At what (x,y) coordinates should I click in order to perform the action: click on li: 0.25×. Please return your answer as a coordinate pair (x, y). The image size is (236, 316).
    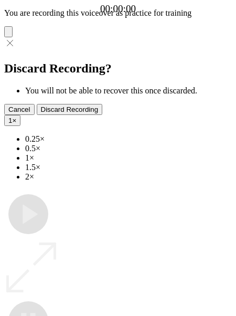
    Looking at the image, I should click on (129, 139).